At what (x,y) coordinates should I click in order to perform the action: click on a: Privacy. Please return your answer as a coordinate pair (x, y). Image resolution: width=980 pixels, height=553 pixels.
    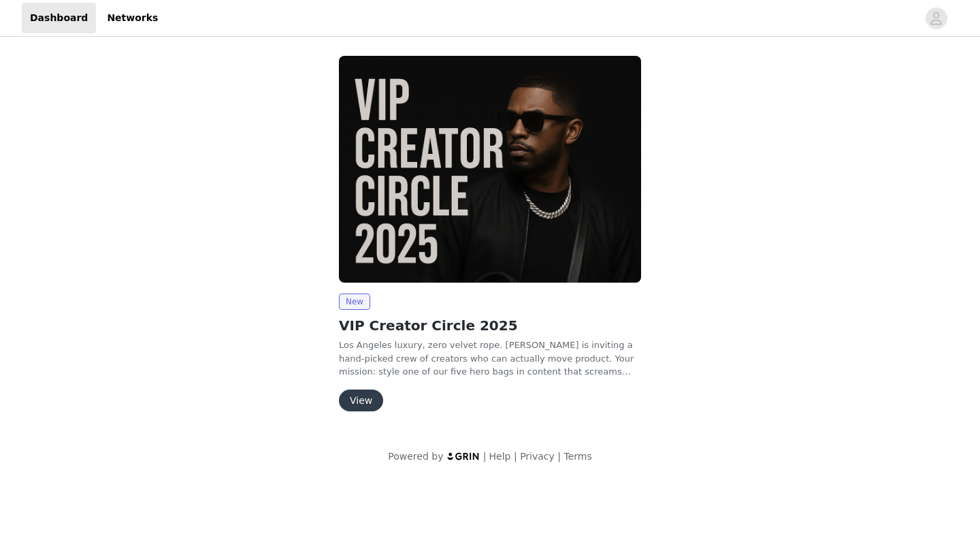
    Looking at the image, I should click on (537, 456).